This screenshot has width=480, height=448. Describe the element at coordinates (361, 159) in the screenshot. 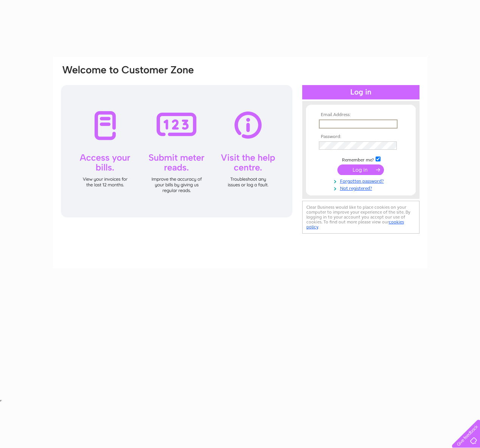

I see `td: Remember me?` at that location.